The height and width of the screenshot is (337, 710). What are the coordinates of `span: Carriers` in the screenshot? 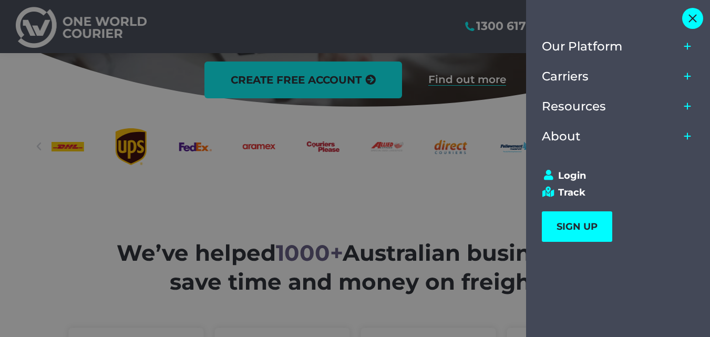 It's located at (565, 76).